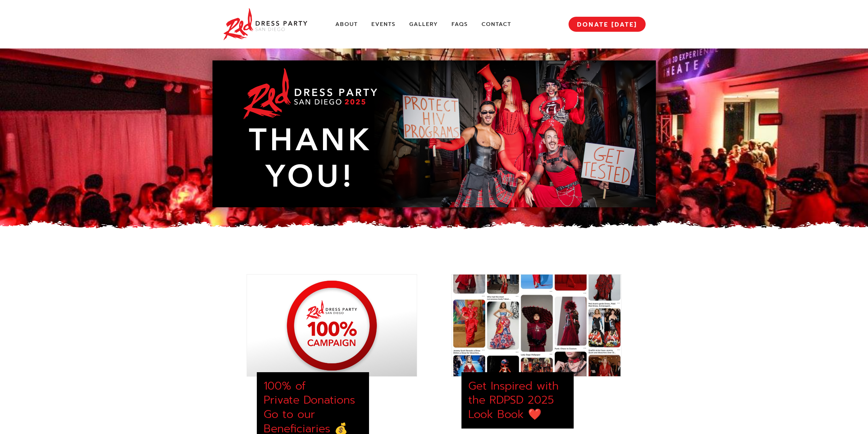  What do you see at coordinates (383, 24) in the screenshot?
I see `a: Events` at bounding box center [383, 24].